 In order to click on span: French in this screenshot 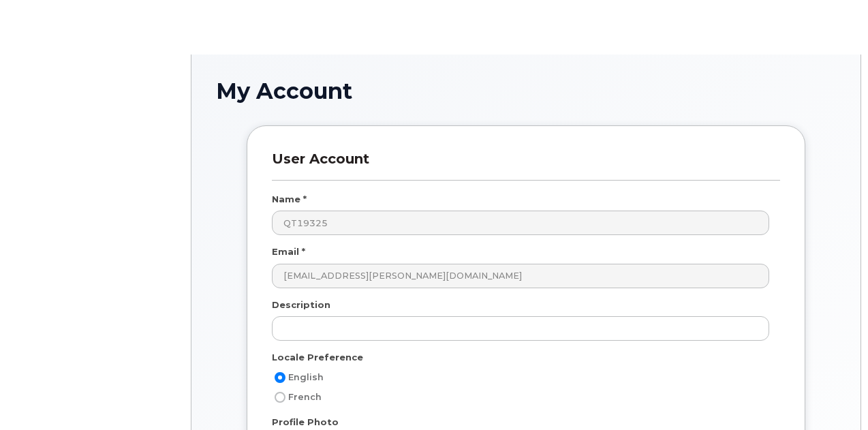, I will do `click(304, 396)`.